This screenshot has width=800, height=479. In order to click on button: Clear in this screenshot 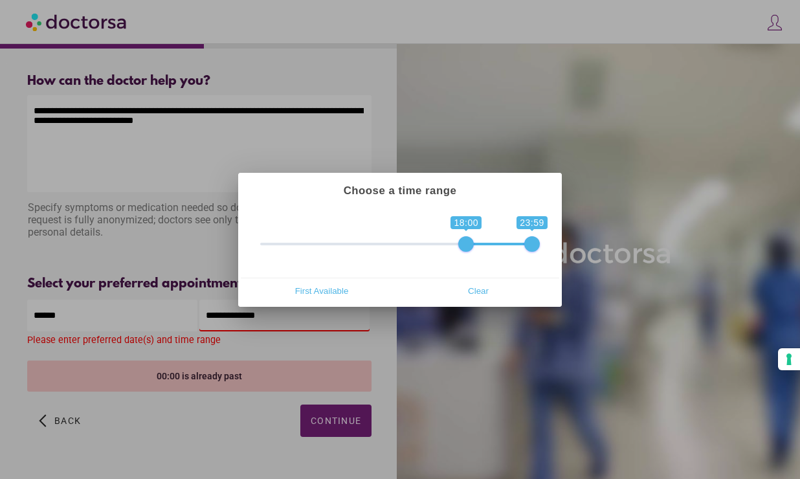, I will do `click(479, 291)`.